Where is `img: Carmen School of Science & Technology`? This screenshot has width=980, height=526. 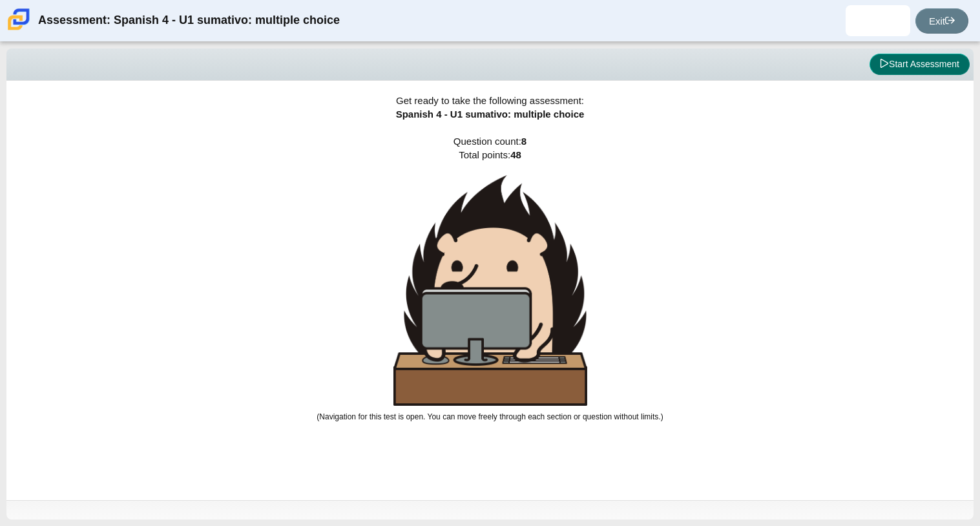 img: Carmen School of Science & Technology is located at coordinates (19, 20).